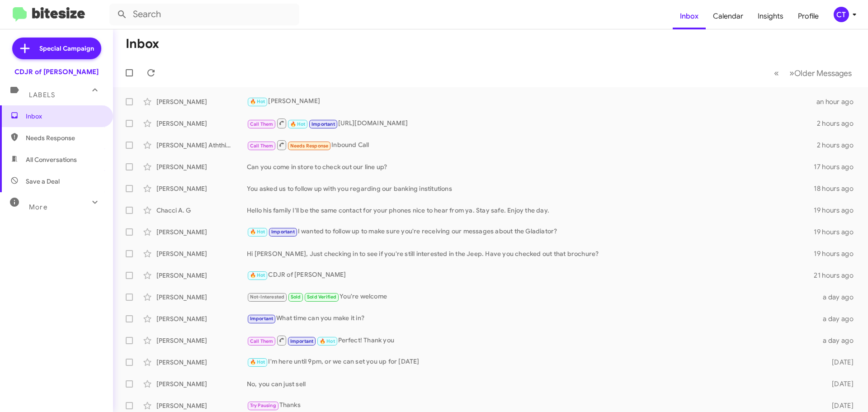 This screenshot has width=868, height=412. I want to click on span: More, so click(38, 207).